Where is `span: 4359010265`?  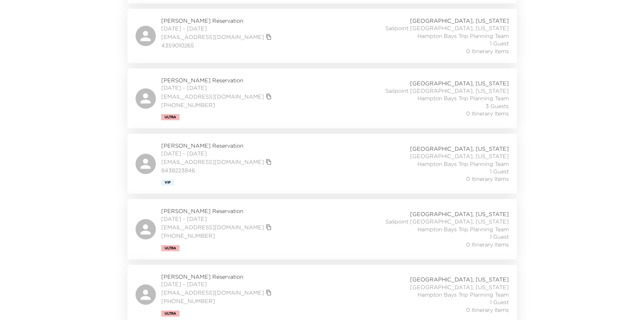 span: 4359010265 is located at coordinates (217, 45).